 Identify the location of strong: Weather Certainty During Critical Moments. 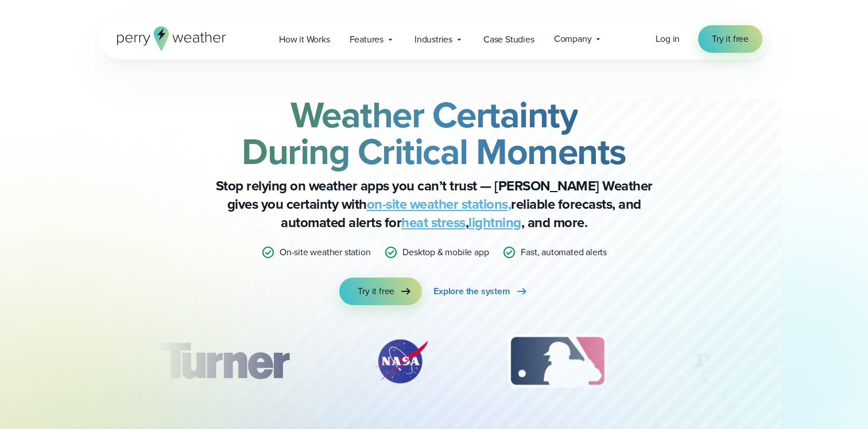
(434, 133).